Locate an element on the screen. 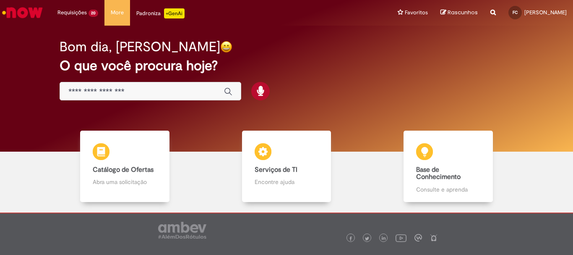  span: More is located at coordinates (117, 13).